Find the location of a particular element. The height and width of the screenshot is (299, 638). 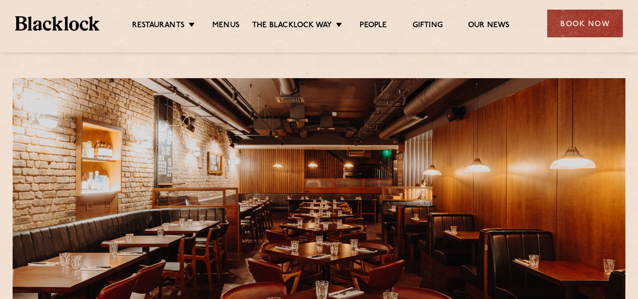

img: BL_Textured_Logo-footer-cropped.svg is located at coordinates (57, 23).